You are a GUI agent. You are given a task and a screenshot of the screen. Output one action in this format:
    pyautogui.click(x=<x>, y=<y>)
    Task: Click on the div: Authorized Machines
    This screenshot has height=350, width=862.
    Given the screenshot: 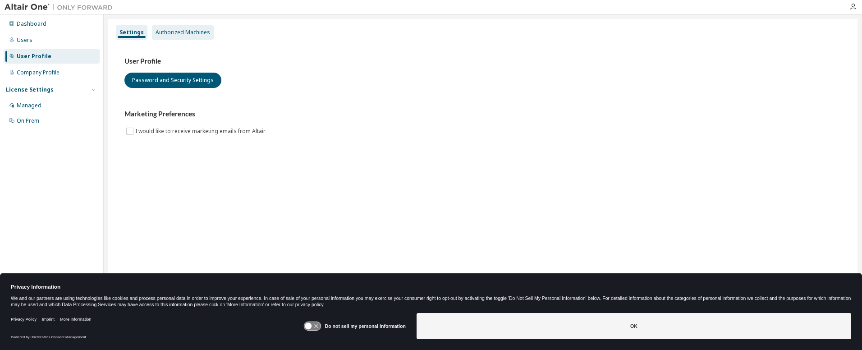 What is the action you would take?
    pyautogui.click(x=183, y=32)
    